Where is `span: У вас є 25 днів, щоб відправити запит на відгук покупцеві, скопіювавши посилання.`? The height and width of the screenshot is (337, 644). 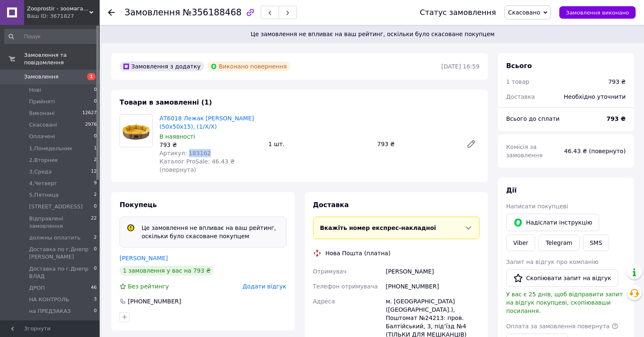 span: У вас є 25 днів, щоб відправити запит на відгук покупцеві, скопіювавши посилання. is located at coordinates (564, 303).